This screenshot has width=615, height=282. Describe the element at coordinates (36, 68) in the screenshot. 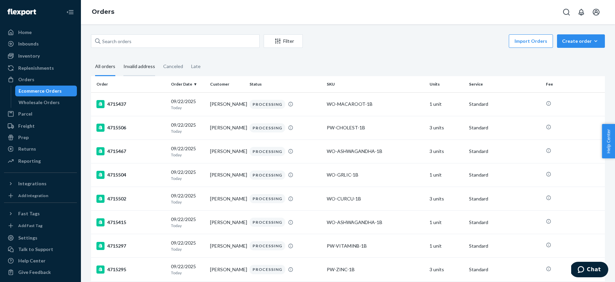

I see `div: Replenishments` at that location.